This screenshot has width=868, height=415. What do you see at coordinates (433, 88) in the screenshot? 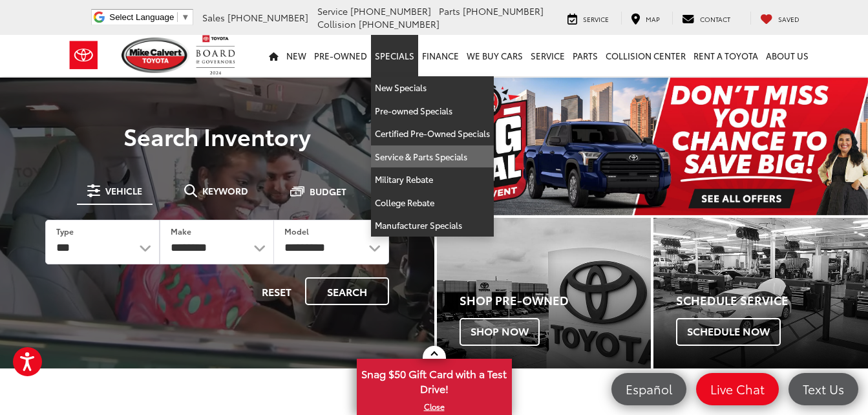
I see `a: New Specials` at bounding box center [433, 88].